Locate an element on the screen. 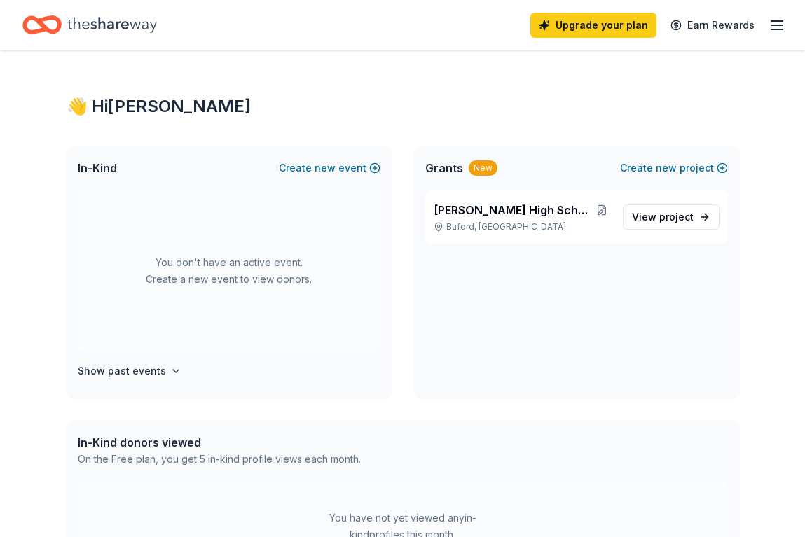 This screenshot has width=805, height=537. a: Earn Rewards is located at coordinates (713, 25).